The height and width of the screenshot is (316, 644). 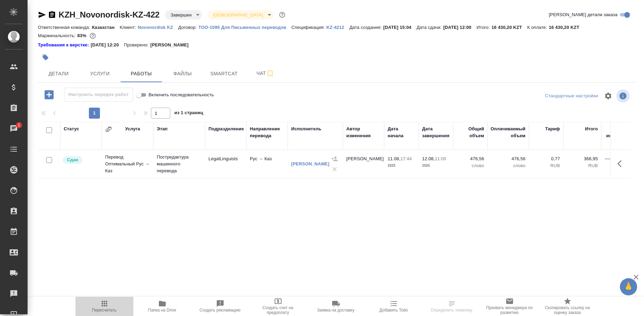 What do you see at coordinates (406, 158) in the screenshot?
I see `p: 17:44` at bounding box center [406, 158].